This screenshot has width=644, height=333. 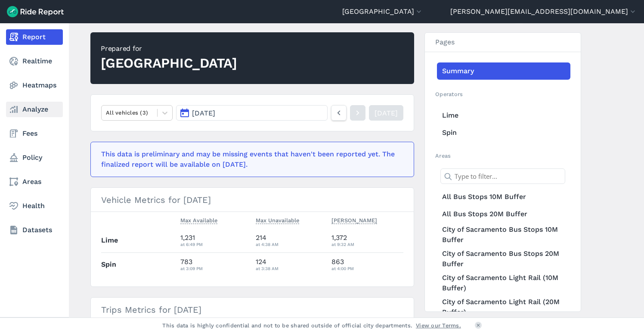 I want to click on a: Spin, so click(x=504, y=133).